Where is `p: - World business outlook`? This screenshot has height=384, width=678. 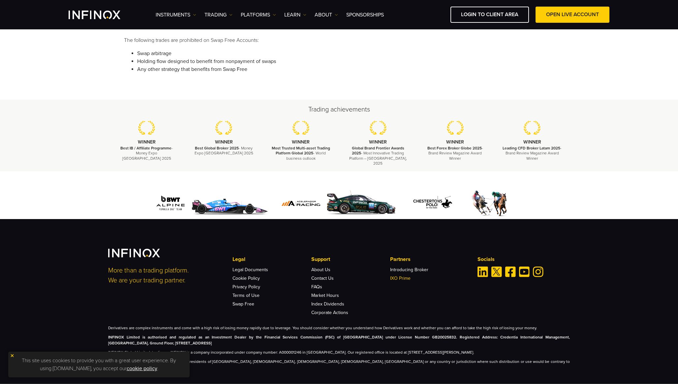
p: - World business outlook is located at coordinates (301, 153).